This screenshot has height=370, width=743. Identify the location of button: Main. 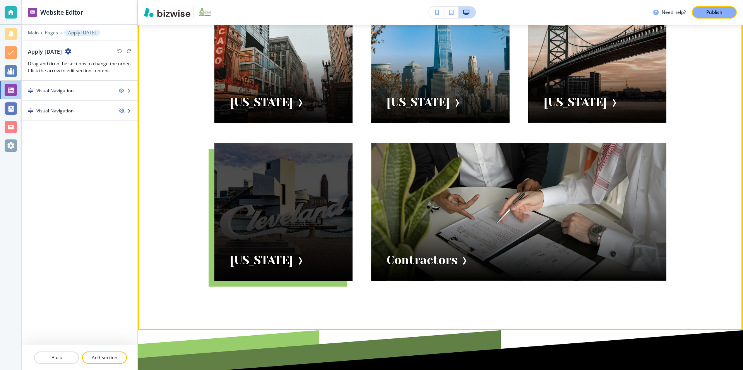
(33, 33).